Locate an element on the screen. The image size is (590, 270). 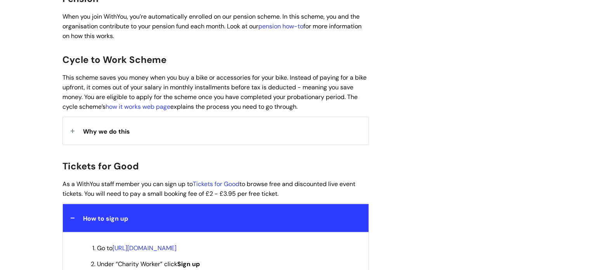
span: Why we do this is located at coordinates (106, 131).